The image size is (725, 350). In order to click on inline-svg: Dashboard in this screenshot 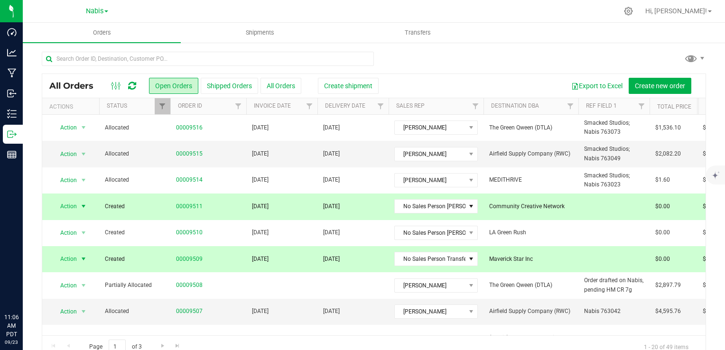, I will do `click(12, 32)`.